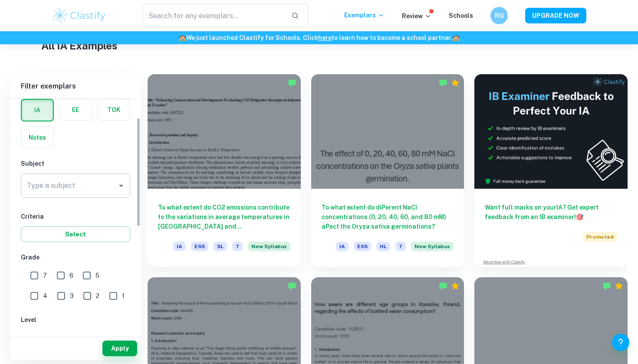 Image resolution: width=638 pixels, height=364 pixels. What do you see at coordinates (79, 16) in the screenshot?
I see `img: Clastify logo` at bounding box center [79, 16].